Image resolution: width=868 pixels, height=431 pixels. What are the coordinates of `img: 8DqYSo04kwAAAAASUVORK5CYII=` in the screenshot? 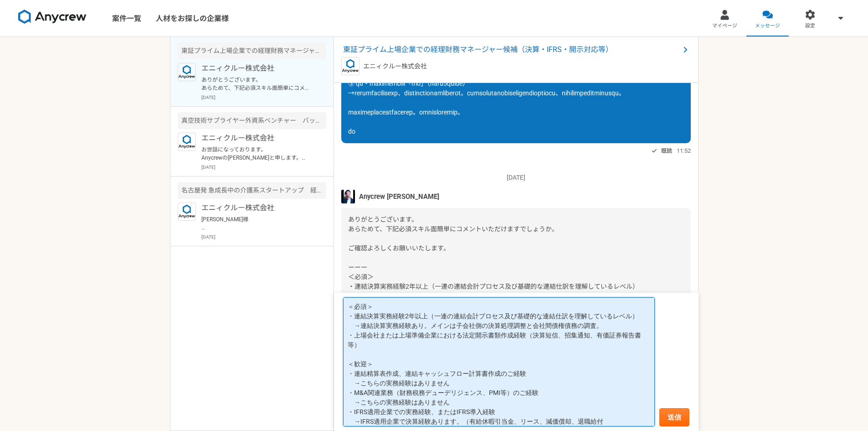 It's located at (53, 17).